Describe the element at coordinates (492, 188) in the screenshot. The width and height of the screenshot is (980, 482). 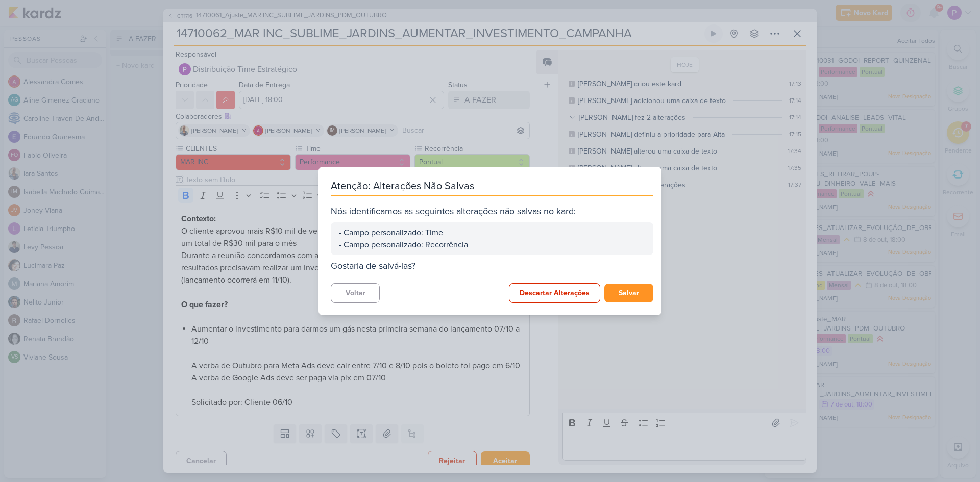
I see `div: Atenção: Alterações Não Salvas` at that location.